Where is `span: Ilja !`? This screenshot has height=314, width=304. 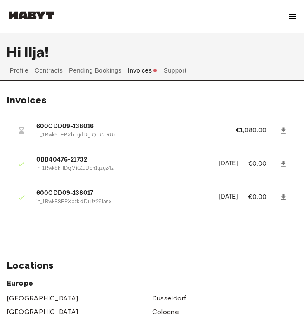 span: Ilja ! is located at coordinates (36, 52).